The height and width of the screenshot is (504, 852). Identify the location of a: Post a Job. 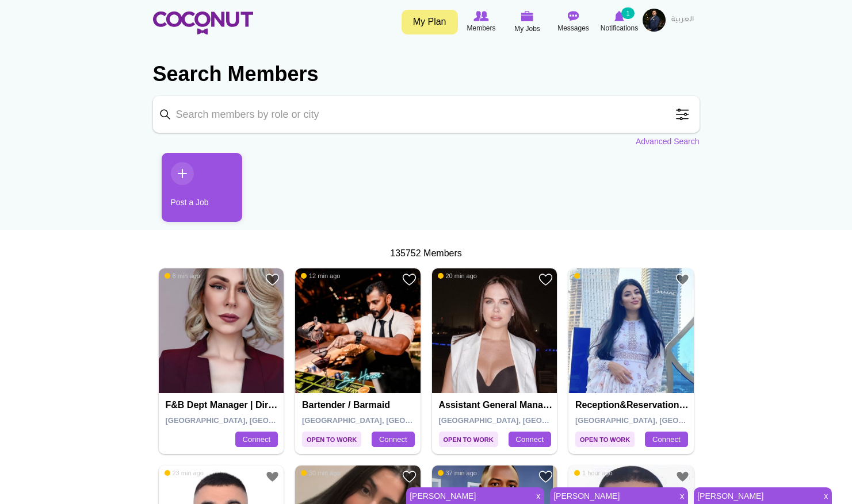
(202, 187).